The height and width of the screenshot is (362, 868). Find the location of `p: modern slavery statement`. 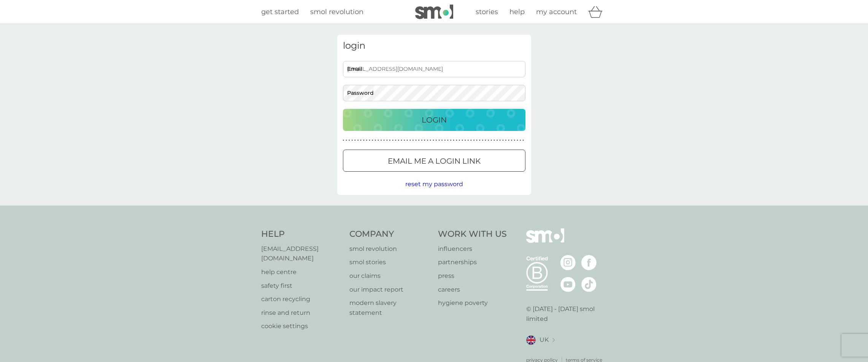

p: modern slavery statement is located at coordinates (389, 308).